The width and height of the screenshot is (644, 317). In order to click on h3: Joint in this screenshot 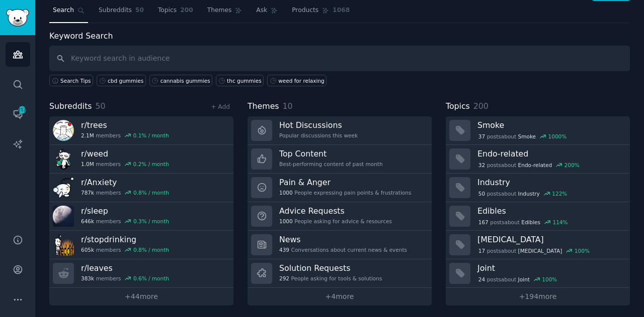, I will do `click(550, 269)`.